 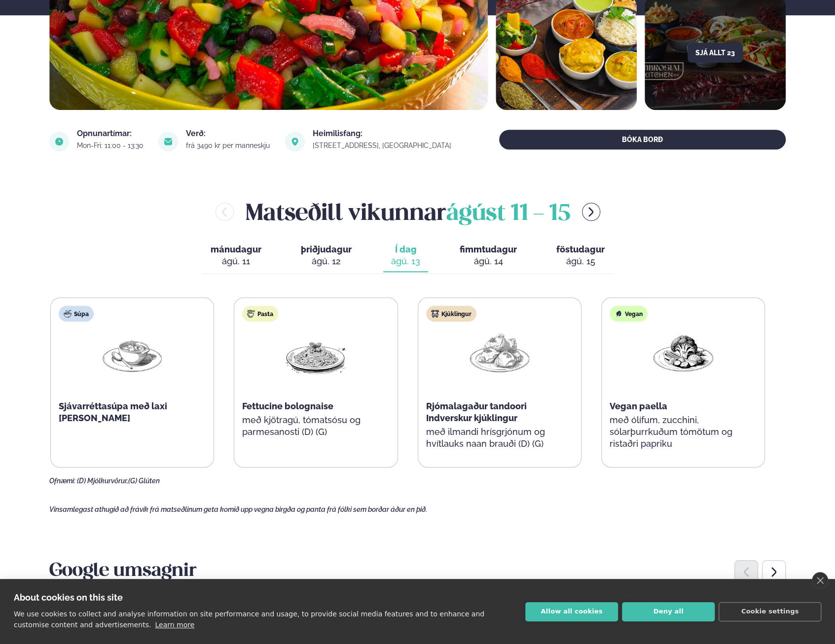 I want to click on img: Soup.png, so click(x=132, y=352).